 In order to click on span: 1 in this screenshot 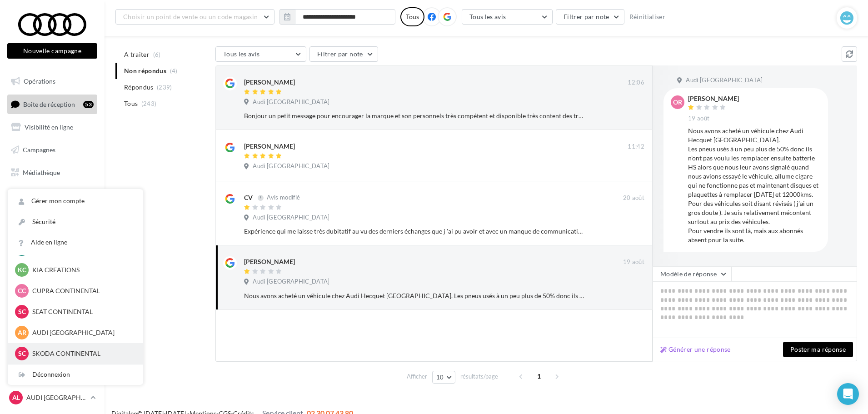, I will do `click(539, 376)`.